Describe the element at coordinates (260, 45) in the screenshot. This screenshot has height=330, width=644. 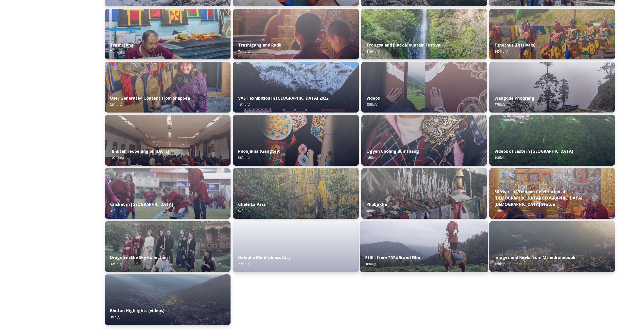
I see `strong: Trashigang and Radhi` at that location.